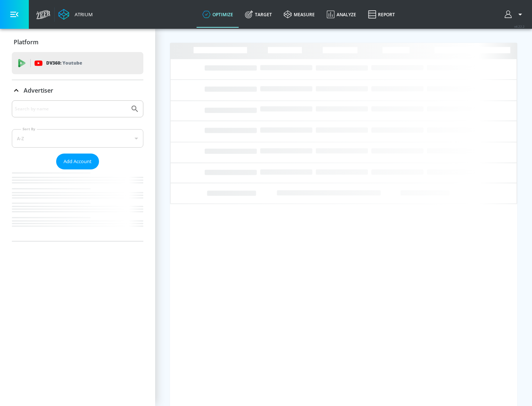 This screenshot has height=406, width=532. I want to click on a: measure, so click(299, 14).